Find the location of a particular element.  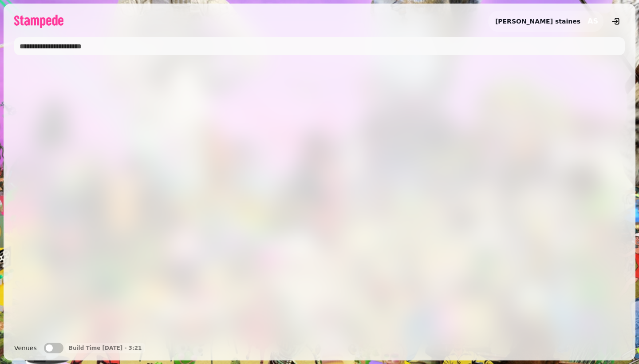

label: Venues is located at coordinates (25, 348).